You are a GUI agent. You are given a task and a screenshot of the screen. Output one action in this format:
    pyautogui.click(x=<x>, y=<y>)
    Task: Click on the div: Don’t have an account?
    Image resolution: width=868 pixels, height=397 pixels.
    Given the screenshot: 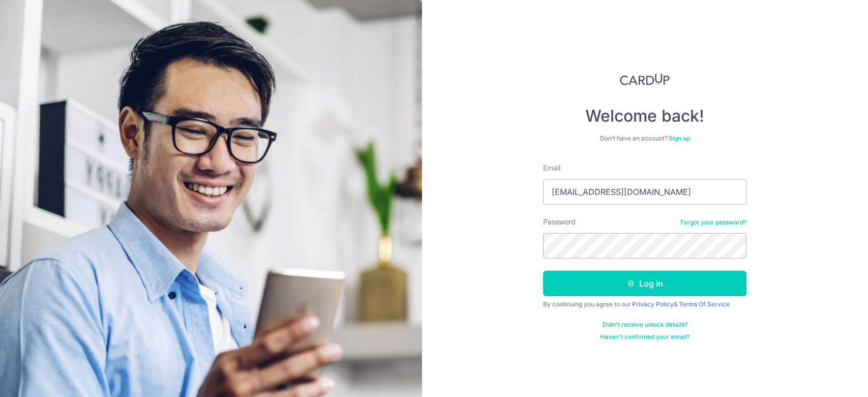 What is the action you would take?
    pyautogui.click(x=645, y=139)
    